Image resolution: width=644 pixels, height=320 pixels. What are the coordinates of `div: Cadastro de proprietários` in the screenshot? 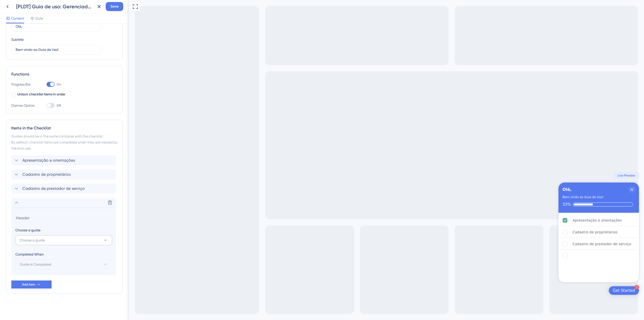 It's located at (466, 232).